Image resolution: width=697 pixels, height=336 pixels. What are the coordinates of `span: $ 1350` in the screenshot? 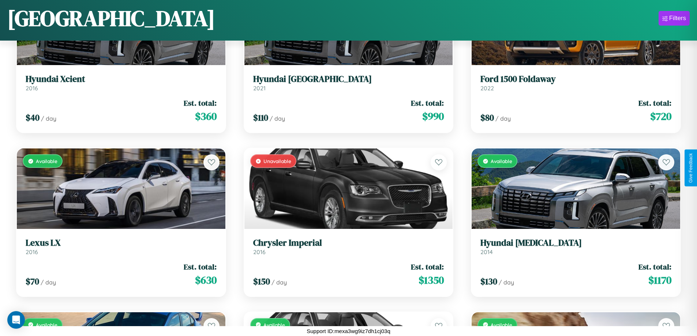 It's located at (431, 280).